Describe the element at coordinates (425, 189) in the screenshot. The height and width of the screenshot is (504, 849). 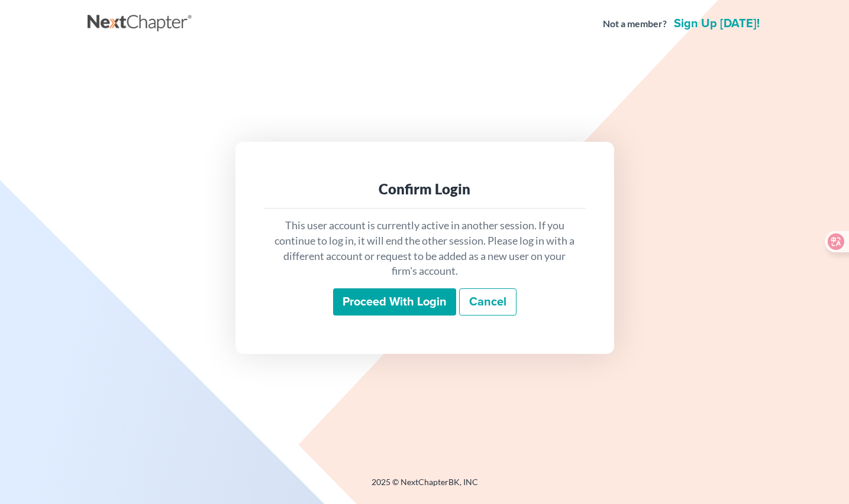
I see `div: Confirm Login` at that location.